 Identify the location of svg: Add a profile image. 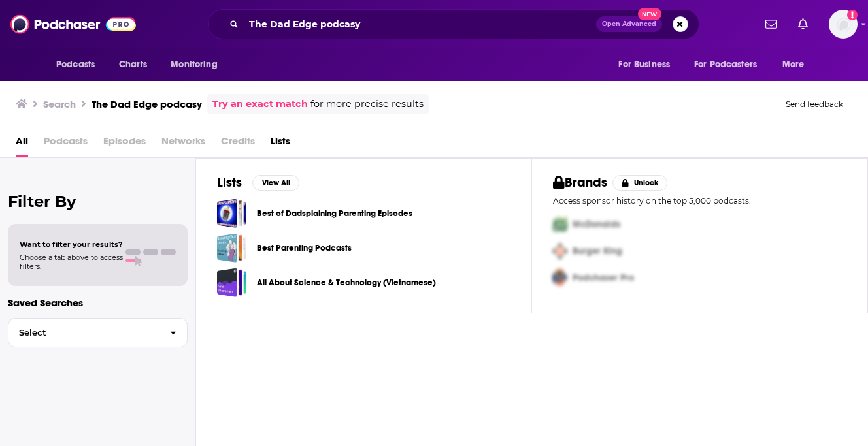
(852, 15).